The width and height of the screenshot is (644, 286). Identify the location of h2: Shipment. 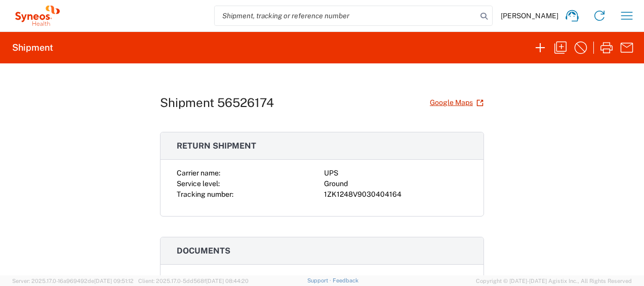
(32, 48).